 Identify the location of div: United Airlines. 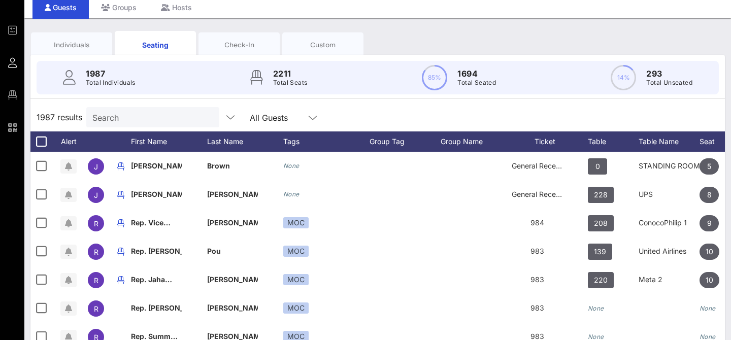
(669, 251).